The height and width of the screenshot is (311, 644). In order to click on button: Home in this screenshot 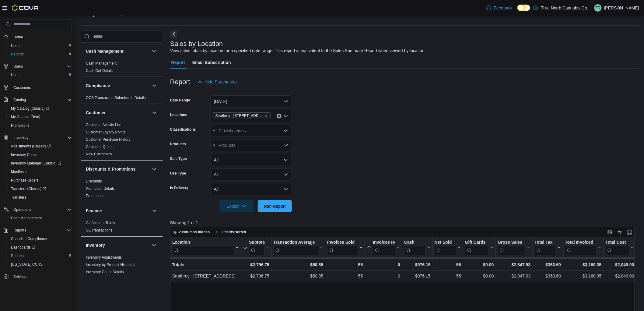, I will do `click(38, 37)`.